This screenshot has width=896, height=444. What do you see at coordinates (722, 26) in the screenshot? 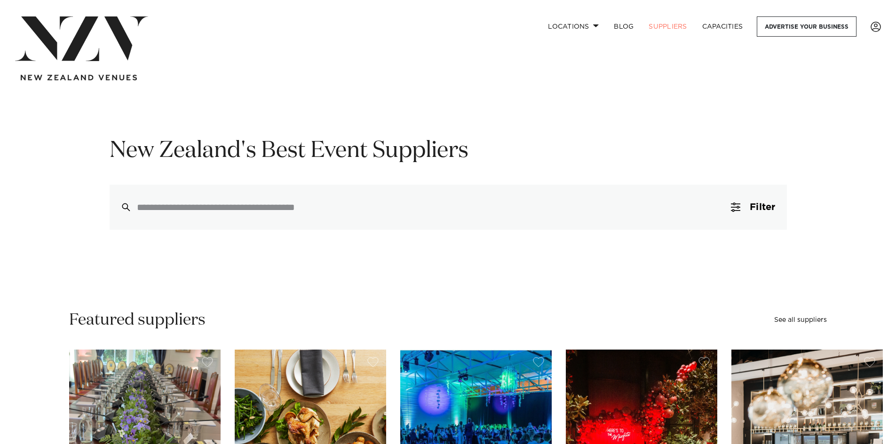
I see `a: Capacities` at bounding box center [722, 26].